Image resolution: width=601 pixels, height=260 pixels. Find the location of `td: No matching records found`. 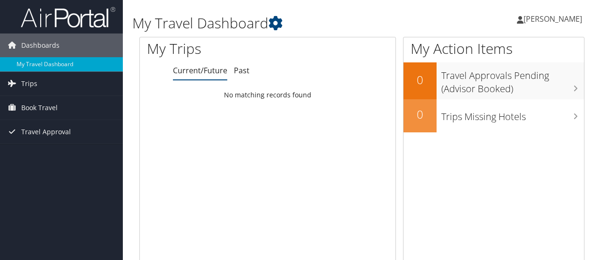

td: No matching records found is located at coordinates (268, 95).